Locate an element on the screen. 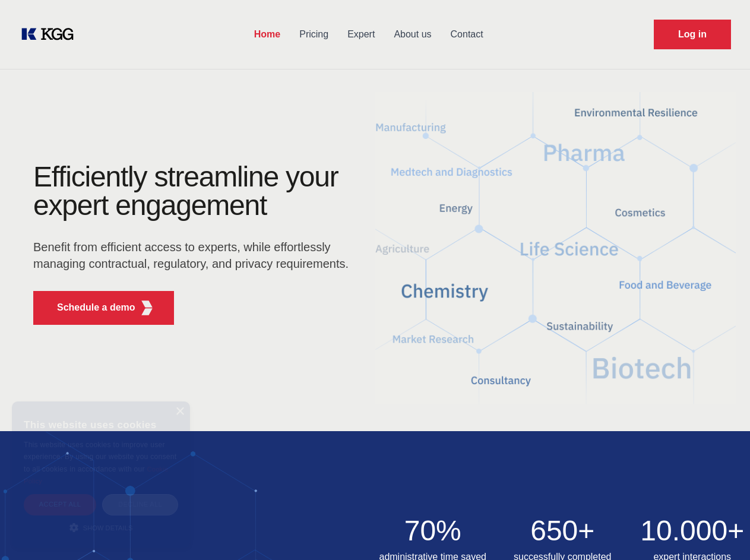 The width and height of the screenshot is (750, 560). h1: Efficiently streamline your expert engagement is located at coordinates (194, 191).